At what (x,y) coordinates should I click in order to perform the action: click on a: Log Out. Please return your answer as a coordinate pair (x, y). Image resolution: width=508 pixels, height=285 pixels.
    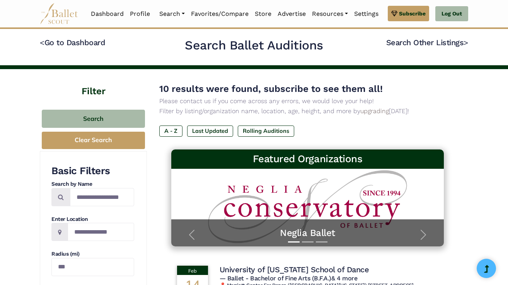
    Looking at the image, I should click on (452, 14).